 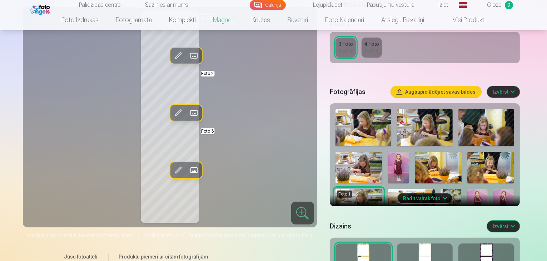 I want to click on span: Grozs, so click(x=495, y=5).